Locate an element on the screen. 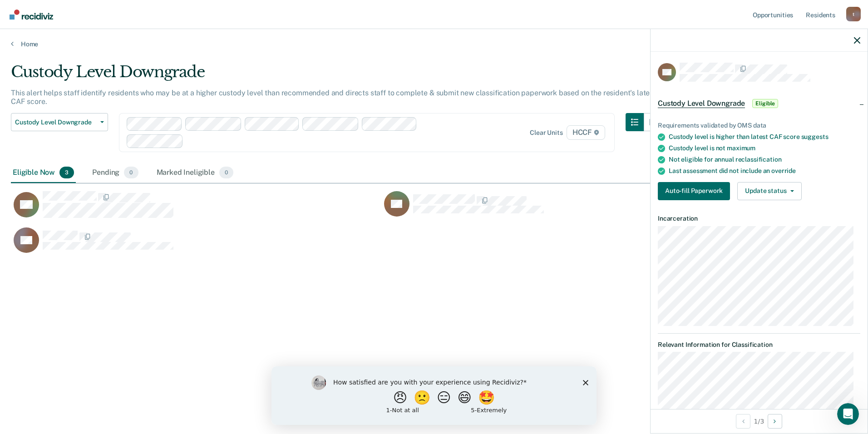 The height and width of the screenshot is (434, 868). button: Previous Opportunity is located at coordinates (743, 421).